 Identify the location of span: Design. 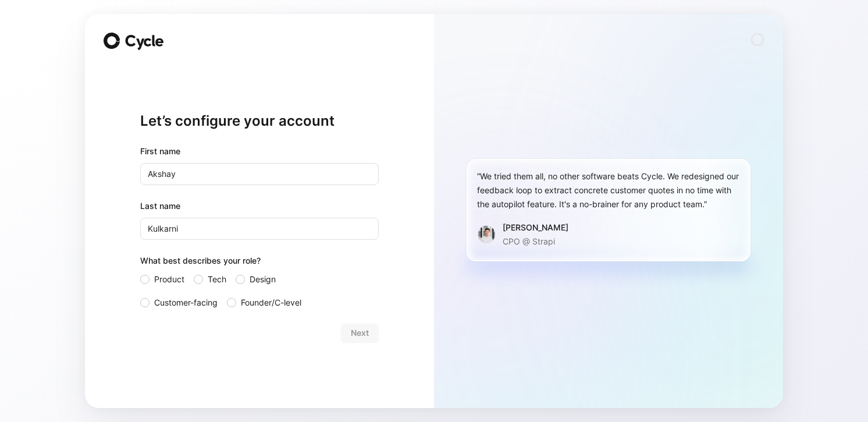
(262, 279).